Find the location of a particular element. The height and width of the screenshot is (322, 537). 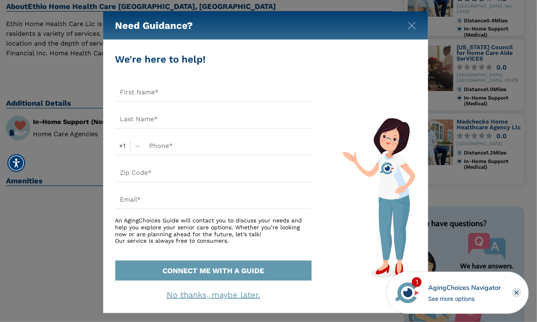

div: 1 is located at coordinates (417, 282).